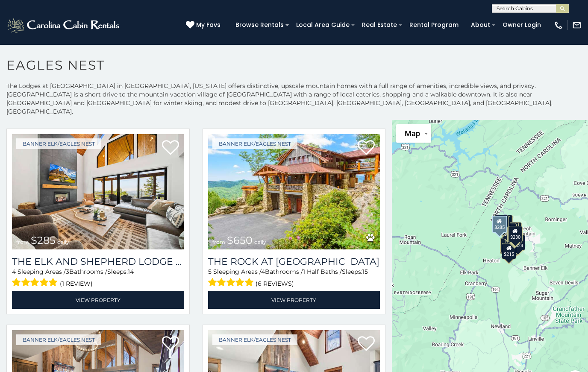 Image resolution: width=588 pixels, height=372 pixels. I want to click on div: $424, so click(518, 242).